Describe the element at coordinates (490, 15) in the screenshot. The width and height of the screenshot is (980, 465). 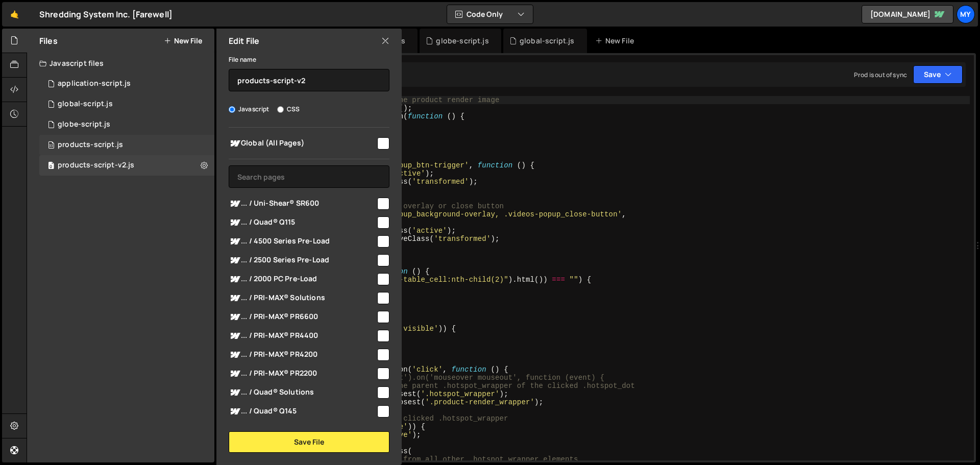
I see `button: Code Only` at that location.